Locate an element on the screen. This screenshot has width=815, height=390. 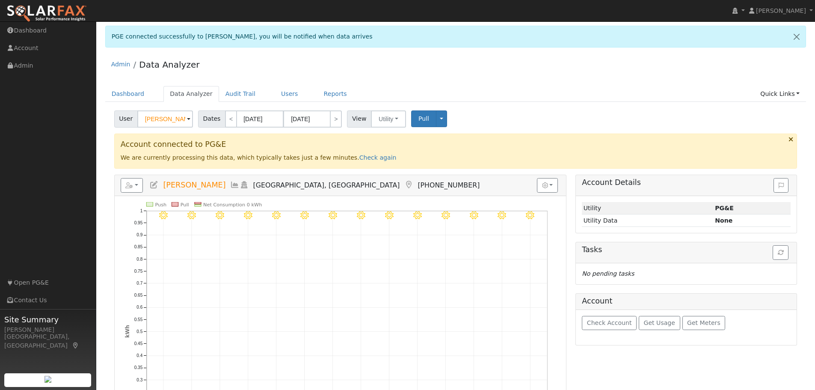
h3: Account connected to PG&E is located at coordinates (455, 144).